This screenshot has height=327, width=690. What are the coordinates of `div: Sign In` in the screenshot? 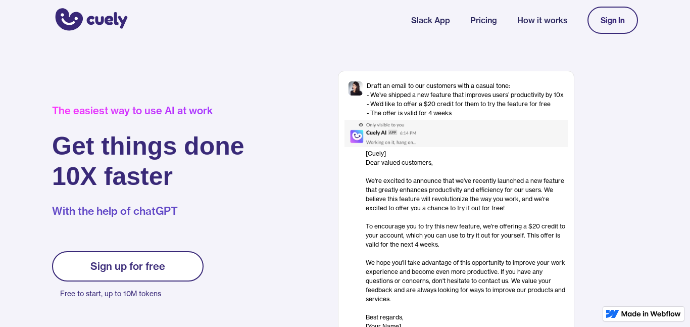 It's located at (613, 20).